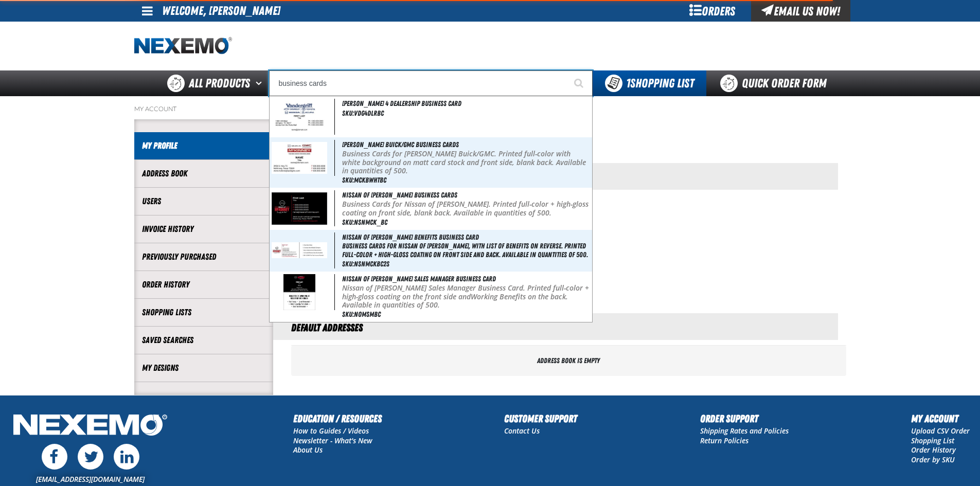  I want to click on a: Upload CSV Order, so click(940, 431).